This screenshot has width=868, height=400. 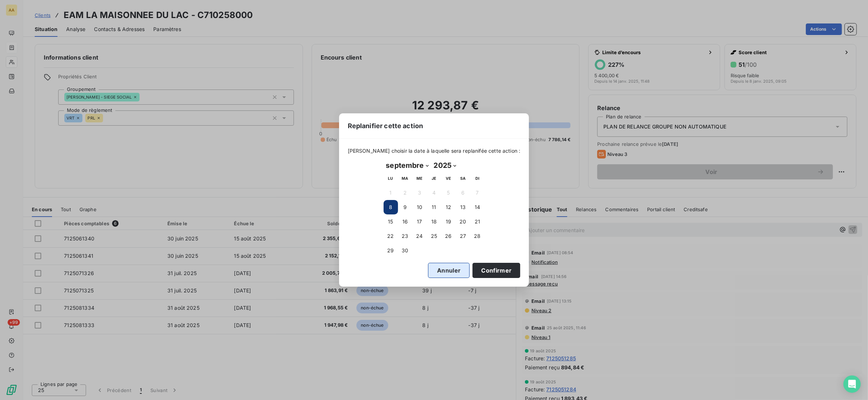 What do you see at coordinates (405, 179) in the screenshot?
I see `th: mardi` at bounding box center [405, 179].